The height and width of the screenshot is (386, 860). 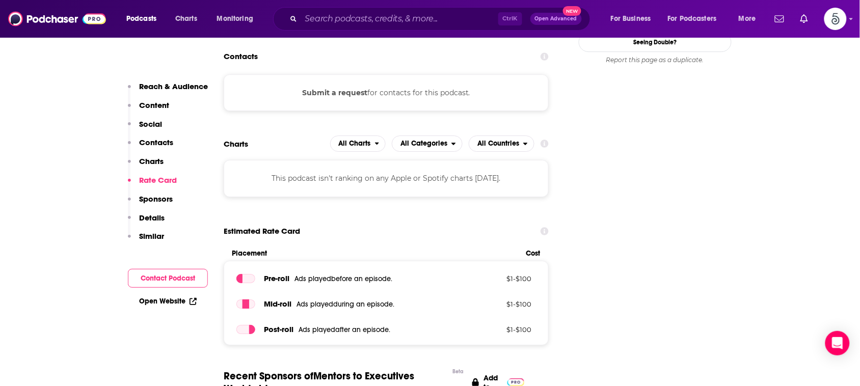 I want to click on span: For Podcasters, so click(x=693, y=19).